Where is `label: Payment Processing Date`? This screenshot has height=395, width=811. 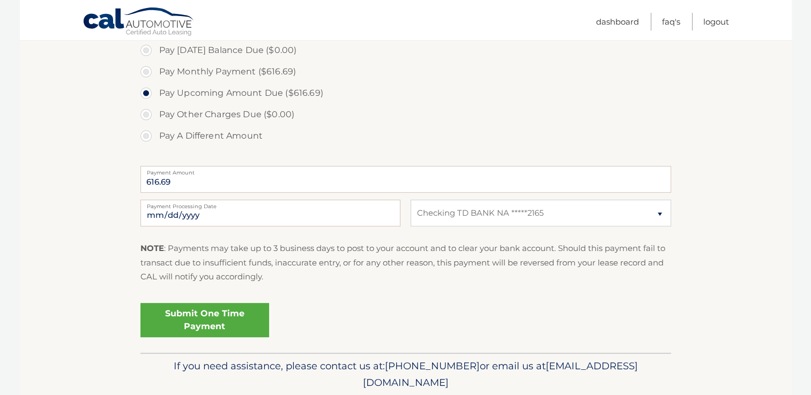
label: Payment Processing Date is located at coordinates (270, 204).